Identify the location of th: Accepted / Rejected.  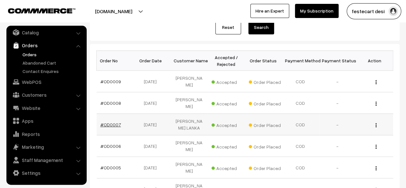
(226, 61).